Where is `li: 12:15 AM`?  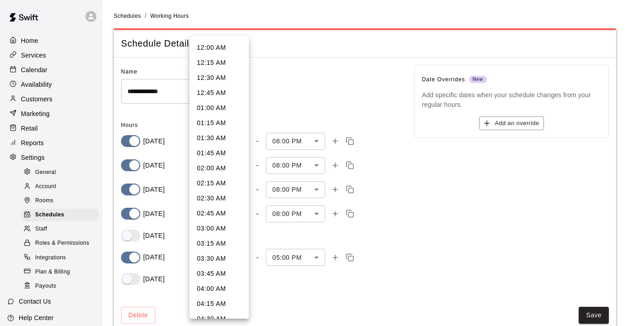 li: 12:15 AM is located at coordinates (219, 62).